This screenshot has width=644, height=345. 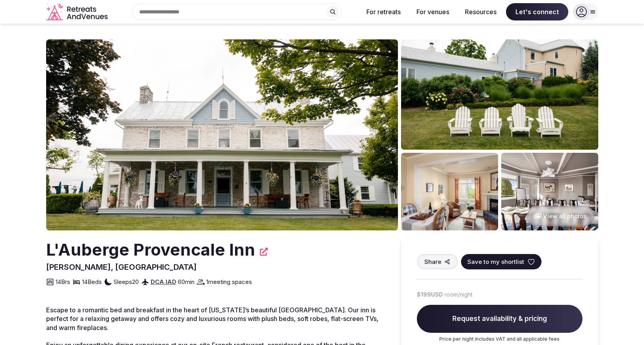 I want to click on img: Venue cover photo, so click(x=222, y=135).